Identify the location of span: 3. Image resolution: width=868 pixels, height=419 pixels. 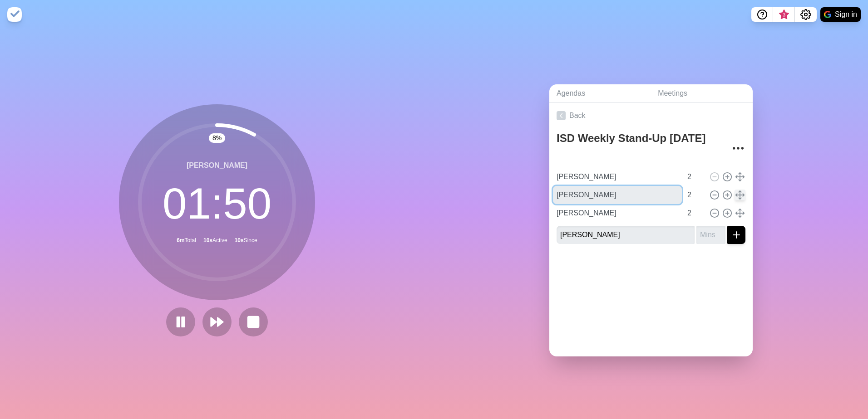
(784, 15).